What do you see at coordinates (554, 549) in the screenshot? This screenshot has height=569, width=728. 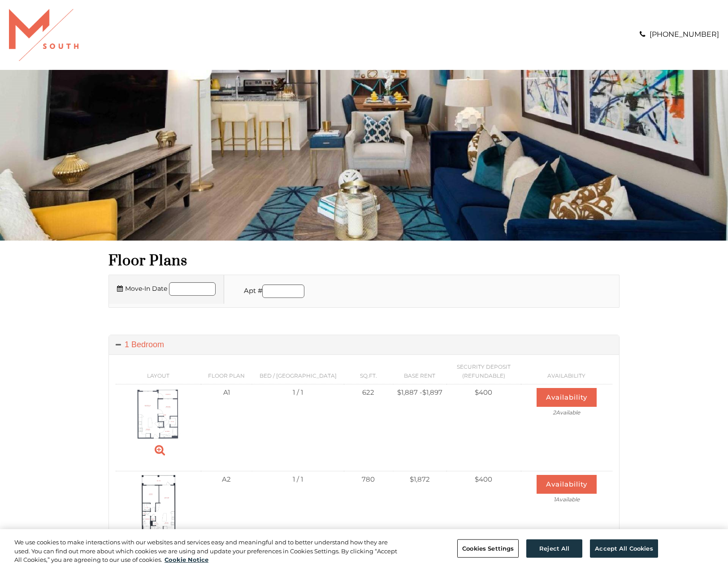 I see `button: Reject All` at bounding box center [554, 549].